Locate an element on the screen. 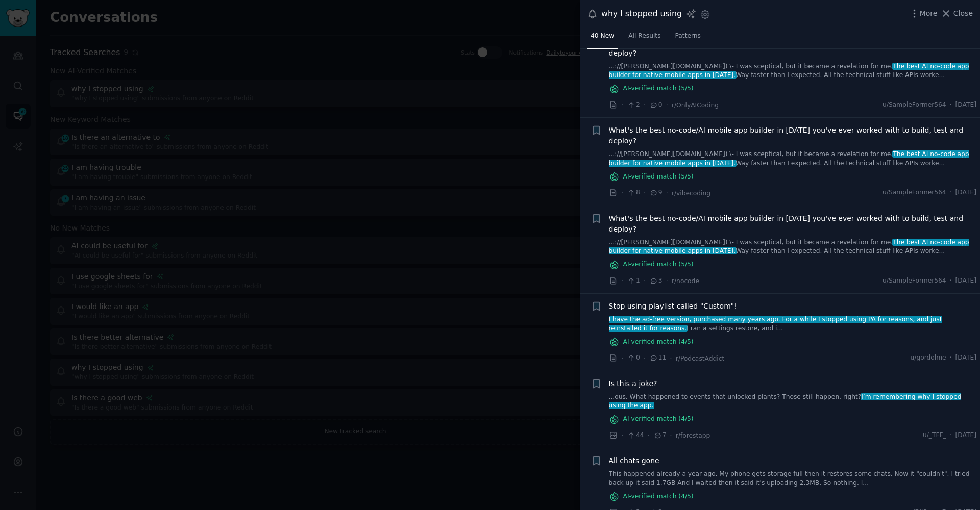 The width and height of the screenshot is (980, 510). span: 40 New is located at coordinates (602, 36).